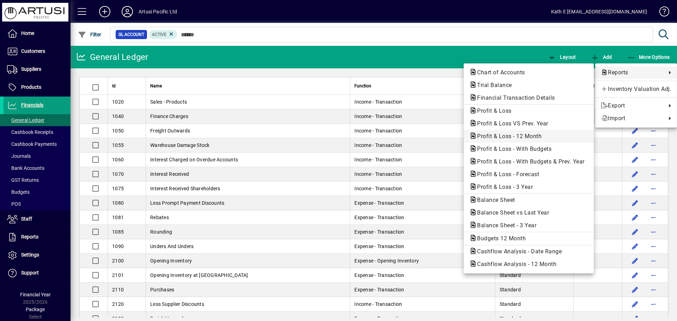 The height and width of the screenshot is (321, 677). Describe the element at coordinates (506, 174) in the screenshot. I see `span: Profit & Loss - Forecast` at that location.